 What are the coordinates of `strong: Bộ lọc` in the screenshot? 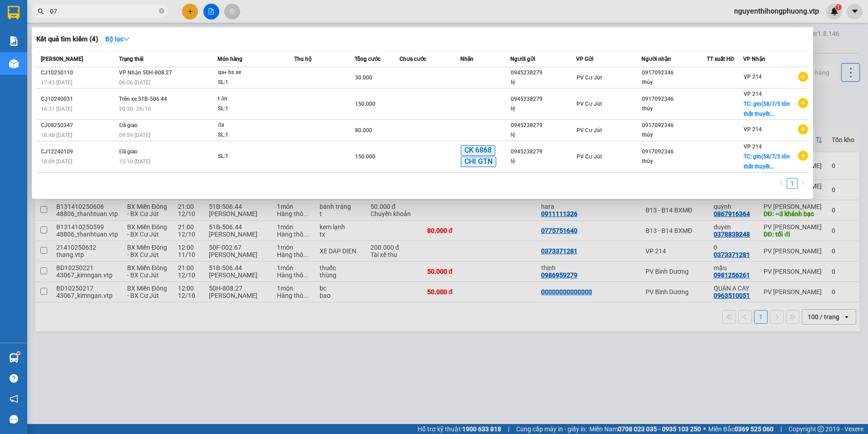 It's located at (117, 39).